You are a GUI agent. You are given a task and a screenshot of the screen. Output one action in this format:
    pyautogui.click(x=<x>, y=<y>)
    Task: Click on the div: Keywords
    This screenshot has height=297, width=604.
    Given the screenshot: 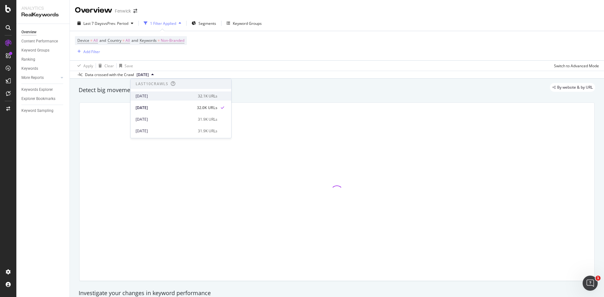 What is the action you would take?
    pyautogui.click(x=30, y=69)
    